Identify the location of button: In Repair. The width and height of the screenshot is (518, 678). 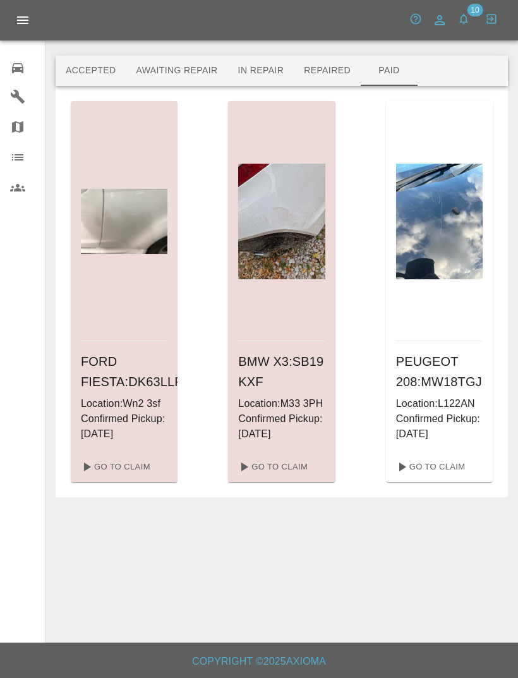
(261, 71).